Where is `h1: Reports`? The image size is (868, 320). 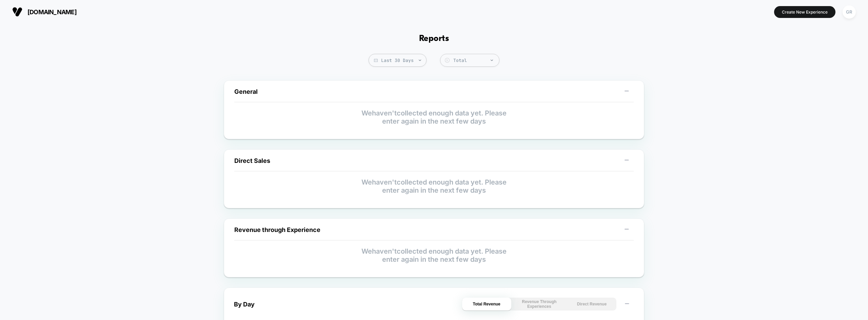
h1: Reports is located at coordinates (434, 39).